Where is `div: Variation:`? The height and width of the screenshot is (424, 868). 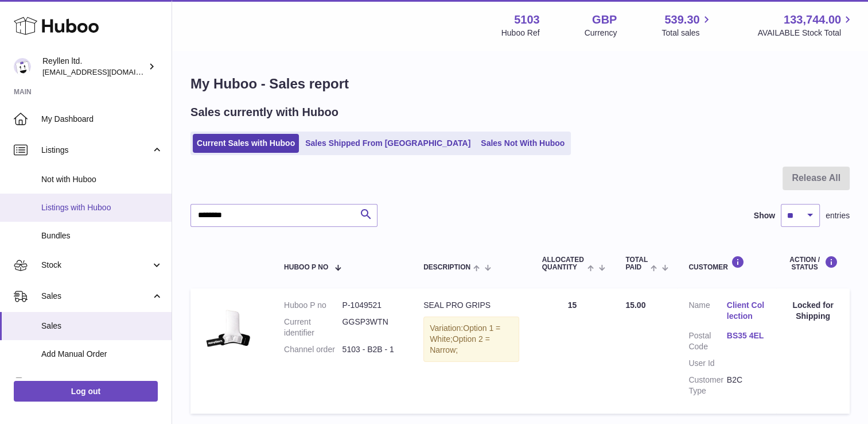 div: Variation: is located at coordinates (471, 339).